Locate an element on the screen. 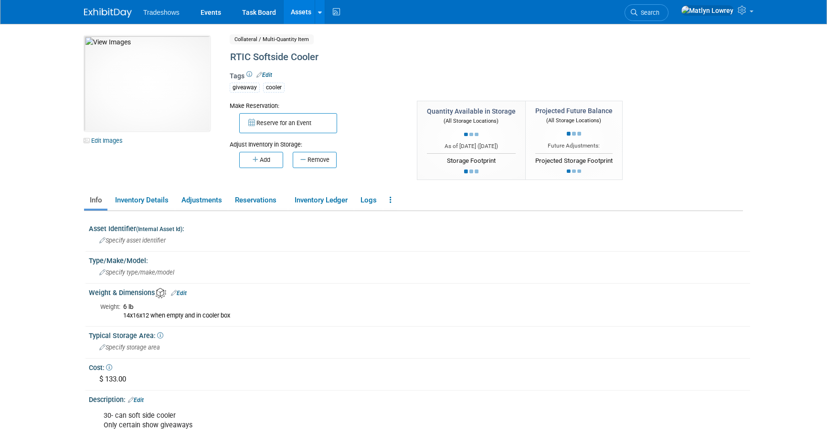  td: Weight: is located at coordinates (110, 311).